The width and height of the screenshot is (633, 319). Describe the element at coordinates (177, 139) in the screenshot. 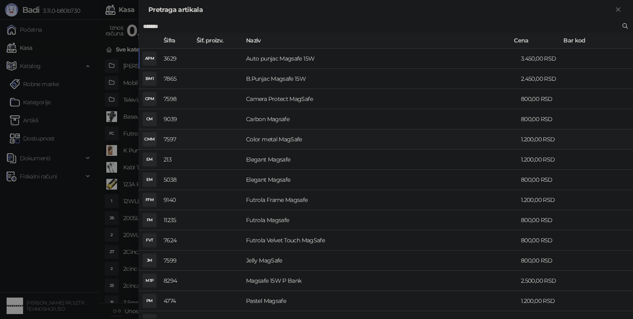

I see `td: 7597` at that location.